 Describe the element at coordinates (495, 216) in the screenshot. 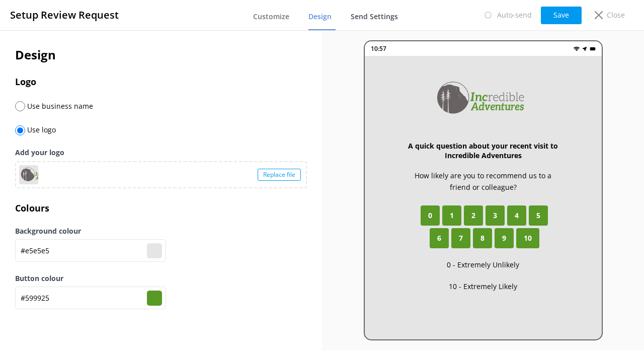

I see `span: 3` at that location.